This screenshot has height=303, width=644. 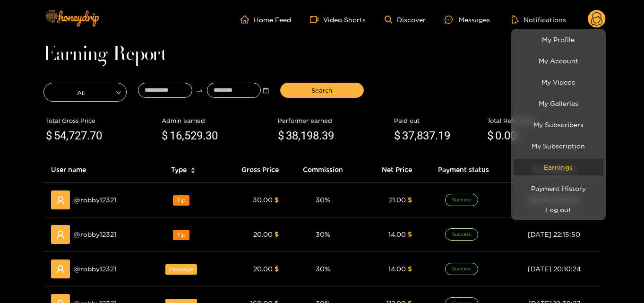 I want to click on a: Earnings, so click(x=558, y=167).